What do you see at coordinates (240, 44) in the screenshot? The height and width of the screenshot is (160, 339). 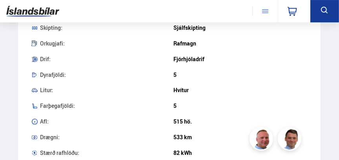 I see `div: Rafmagn` at bounding box center [240, 44].